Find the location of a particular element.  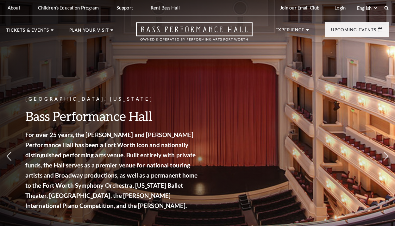

p: Experience is located at coordinates (290, 32).